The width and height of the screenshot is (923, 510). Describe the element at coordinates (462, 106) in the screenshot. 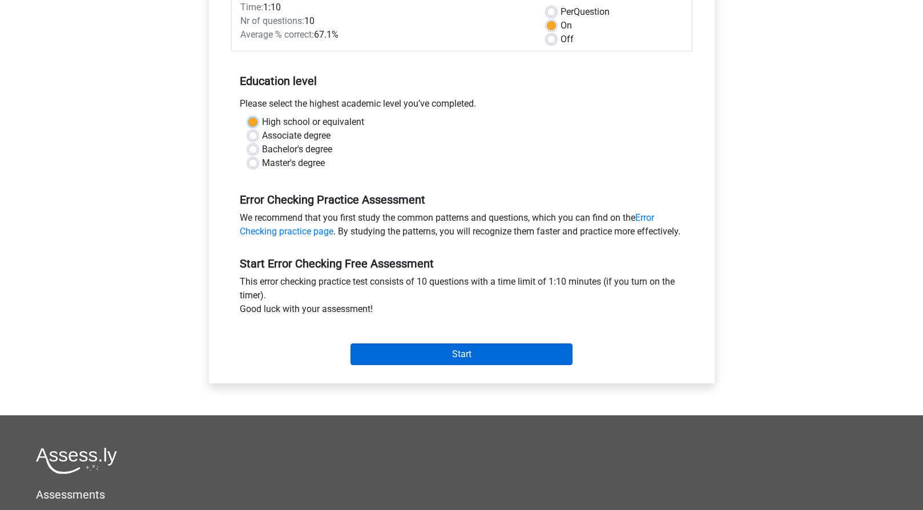

I see `div: Please select the highest academic level you’ve completed.` at that location.